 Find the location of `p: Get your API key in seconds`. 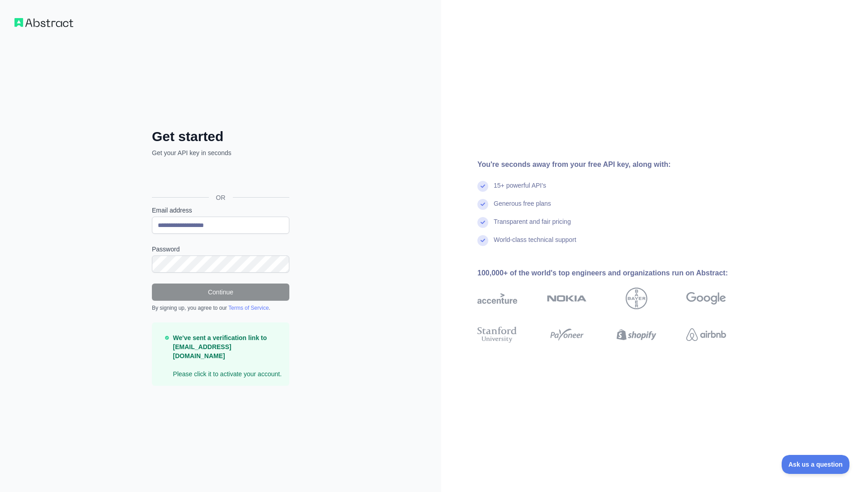

p: Get your API key in seconds is located at coordinates (221, 152).